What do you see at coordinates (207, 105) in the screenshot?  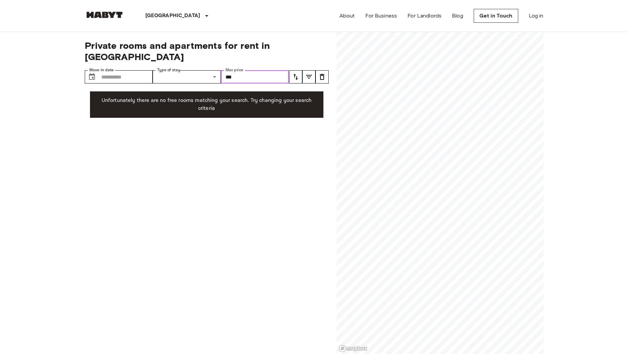 I see `p: Unfortunately there are no free rooms matching your search. Try changing your search criteria` at bounding box center [207, 105].